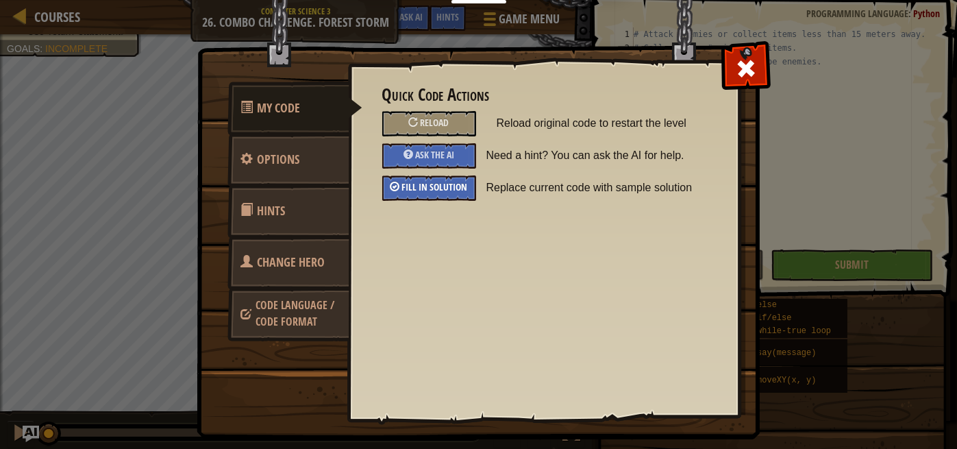 The image size is (957, 449). I want to click on span: Quick Code Actions, so click(279, 108).